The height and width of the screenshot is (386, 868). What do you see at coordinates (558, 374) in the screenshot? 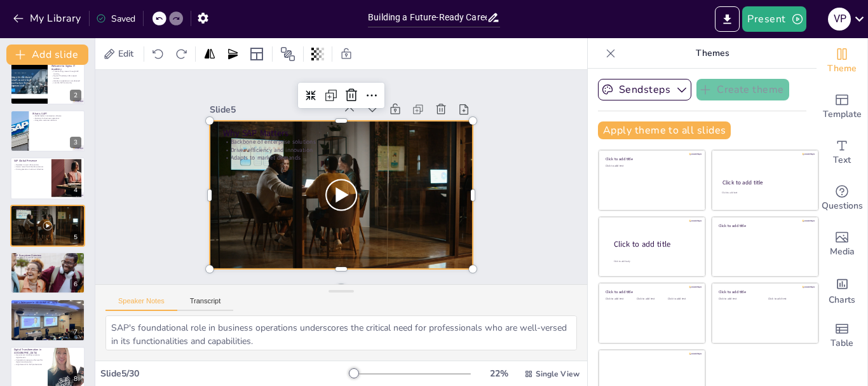
I see `span: Single View` at bounding box center [558, 374].